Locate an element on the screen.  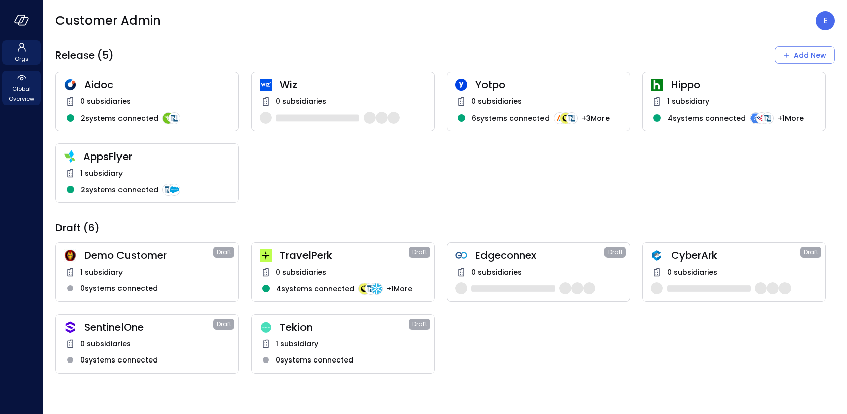
img: gkfkl11jtdpupy4uruhy is located at coordinates (462, 255).